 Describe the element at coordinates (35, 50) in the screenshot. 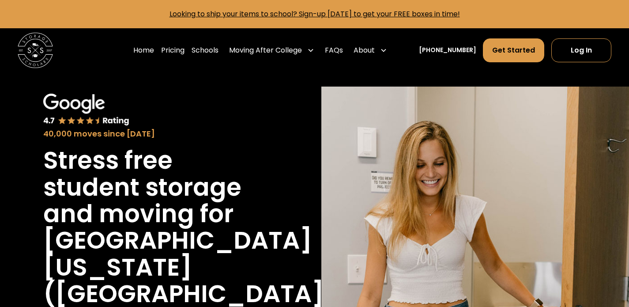

I see `a: home` at that location.